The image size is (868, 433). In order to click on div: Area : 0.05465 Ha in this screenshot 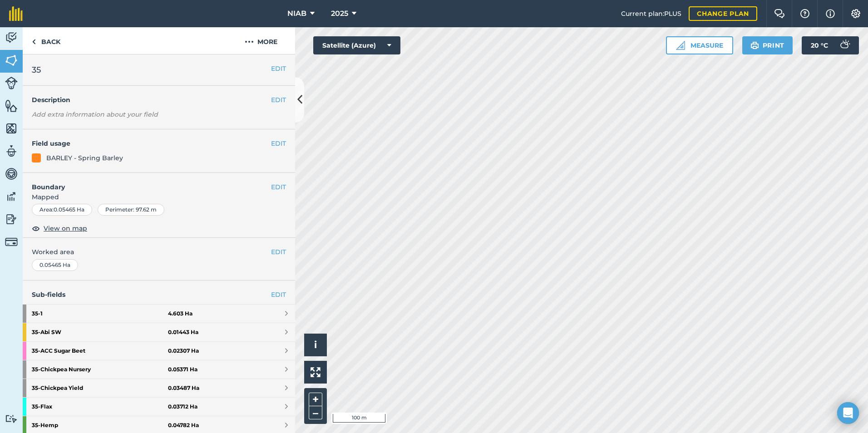, I will do `click(62, 210)`.